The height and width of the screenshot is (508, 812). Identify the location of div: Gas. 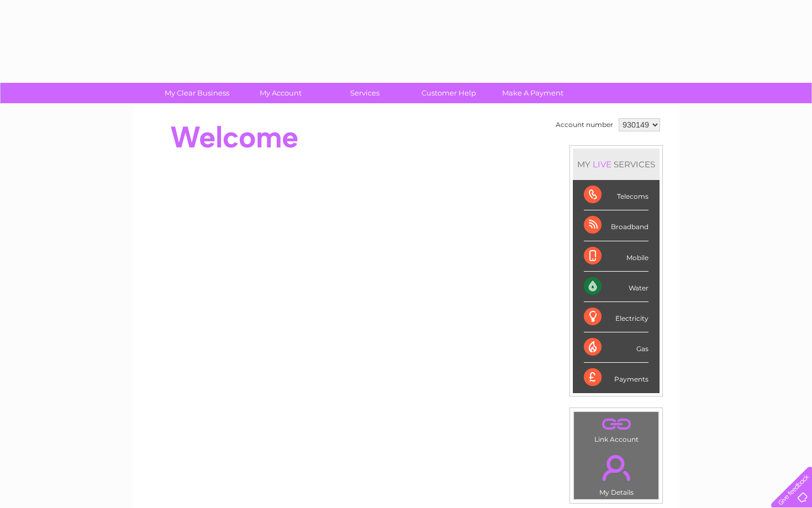
(616, 347).